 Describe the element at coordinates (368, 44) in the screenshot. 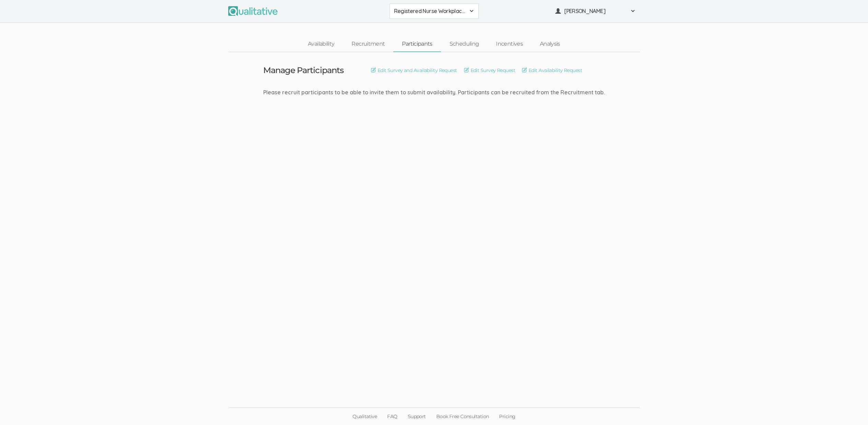

I see `a: Recruitment` at that location.